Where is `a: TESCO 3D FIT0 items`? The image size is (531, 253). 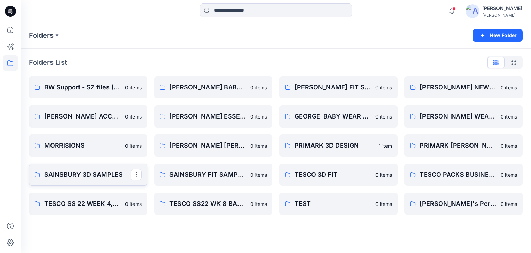 a: TESCO 3D FIT0 items is located at coordinates (339, 174).